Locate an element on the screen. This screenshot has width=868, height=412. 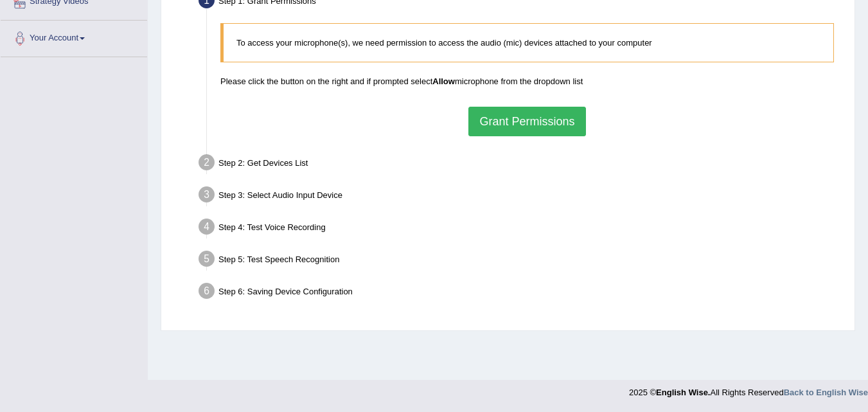
div: Step 6: Saving Device Configuration is located at coordinates (521, 293).